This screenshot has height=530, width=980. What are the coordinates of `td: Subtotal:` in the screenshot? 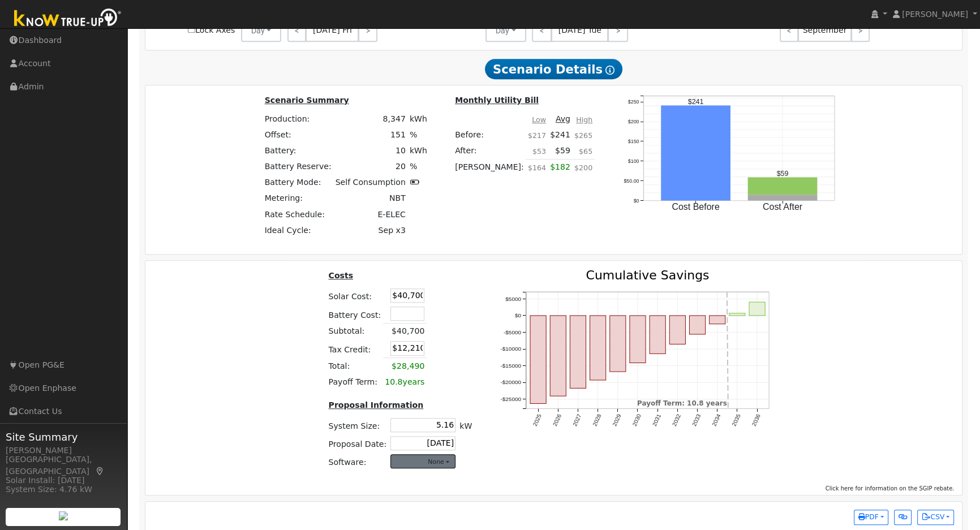 It's located at (354, 331).